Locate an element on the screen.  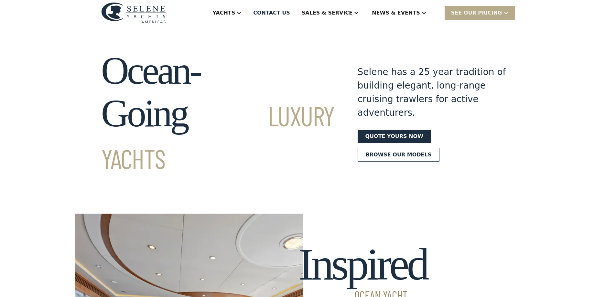
div: Sales & Service is located at coordinates (327, 13).